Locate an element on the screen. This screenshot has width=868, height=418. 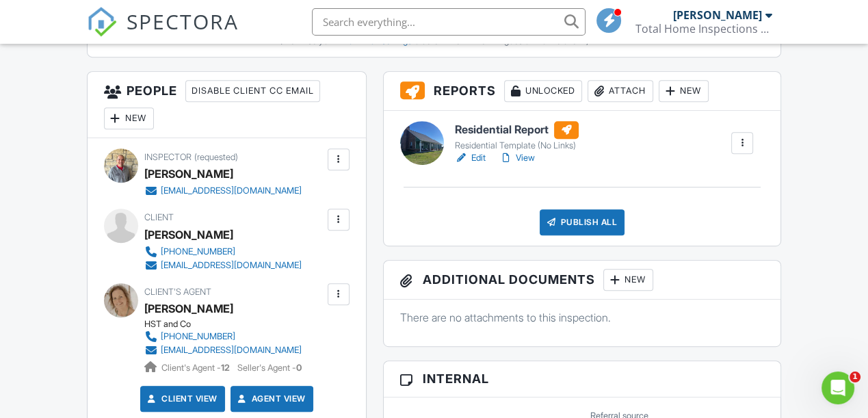
span: Inspector is located at coordinates (168, 156).